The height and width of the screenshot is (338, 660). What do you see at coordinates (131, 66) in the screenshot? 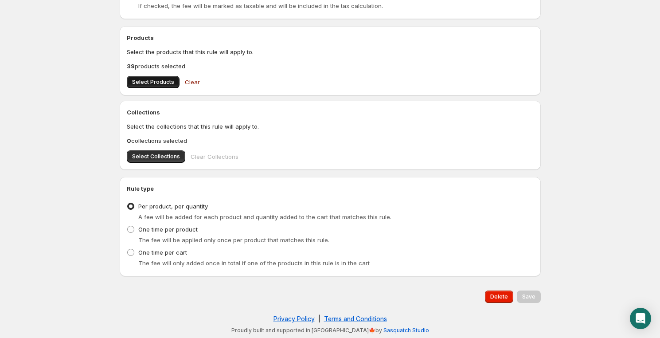
I see `b: 39` at bounding box center [131, 66].